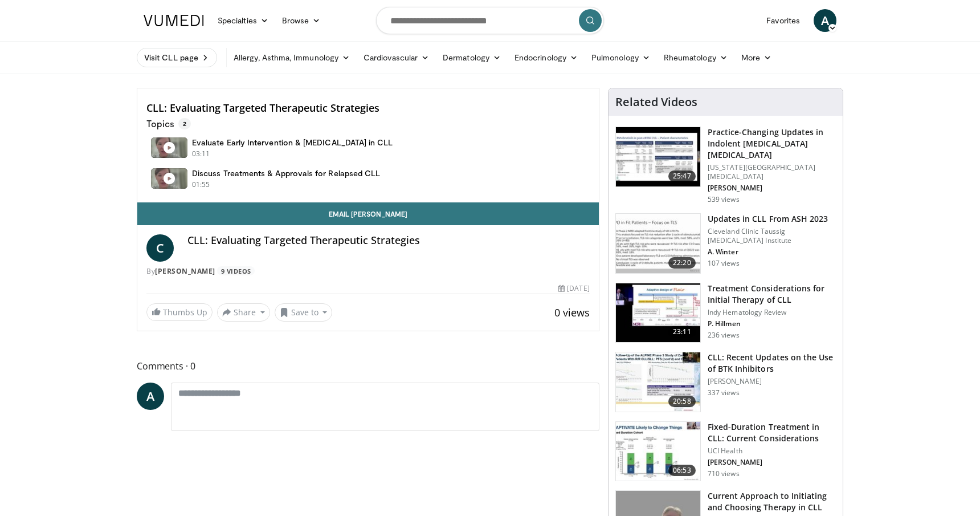  What do you see at coordinates (724, 335) in the screenshot?
I see `p: 236 views` at bounding box center [724, 335].